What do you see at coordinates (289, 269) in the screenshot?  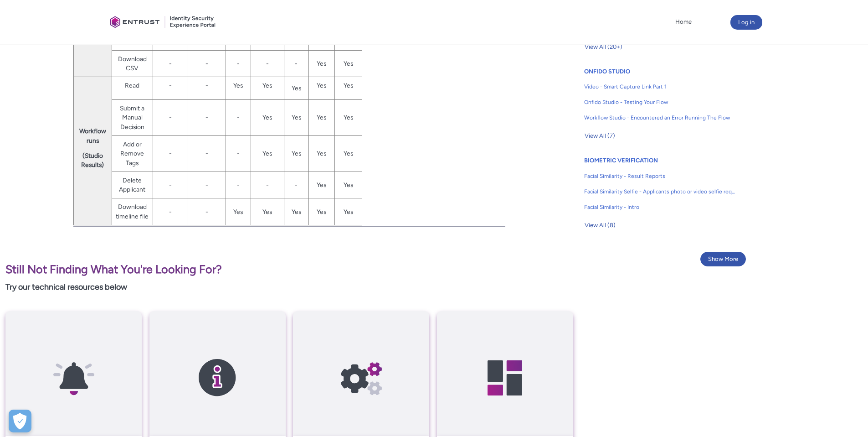 I see `p: Still Not Finding What You're Looking For?` at bounding box center [289, 269].